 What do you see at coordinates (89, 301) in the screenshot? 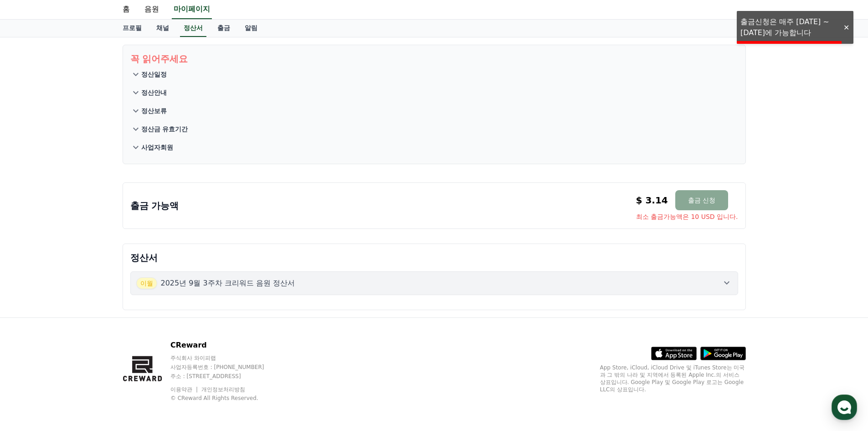
I see `a: 대화` at bounding box center [89, 301].